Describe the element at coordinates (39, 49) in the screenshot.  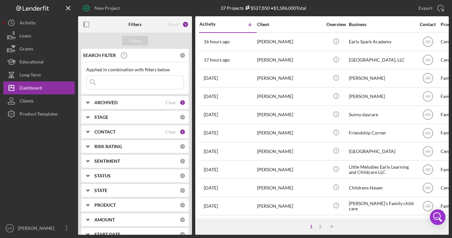
I see `a: Grants` at that location.